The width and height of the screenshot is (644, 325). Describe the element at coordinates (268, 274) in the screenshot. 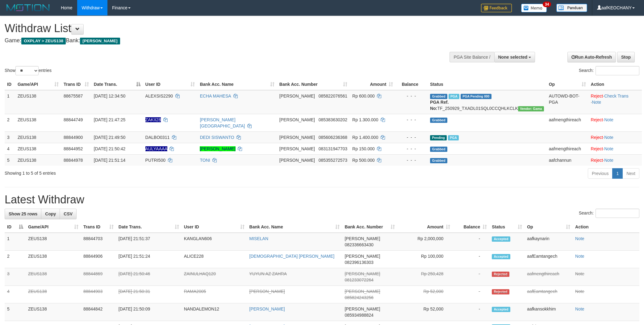

I see `a: YUYUN AZ ZAHRA` at that location.